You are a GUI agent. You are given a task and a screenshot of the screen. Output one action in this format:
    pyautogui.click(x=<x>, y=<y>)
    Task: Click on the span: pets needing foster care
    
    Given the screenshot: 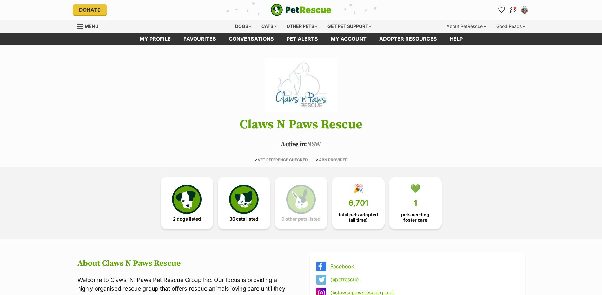 What is the action you would take?
    pyautogui.click(x=416, y=217)
    